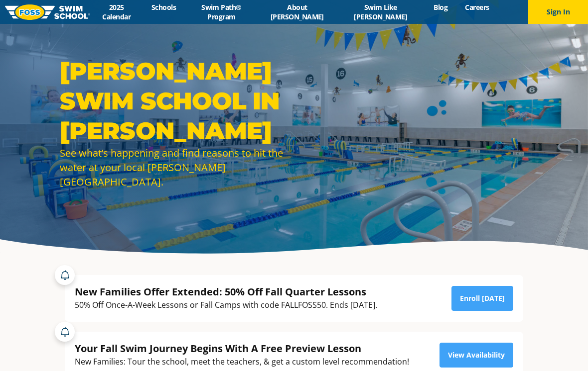 The width and height of the screenshot is (588, 371). I want to click on a: 2025 Calendar, so click(116, 12).